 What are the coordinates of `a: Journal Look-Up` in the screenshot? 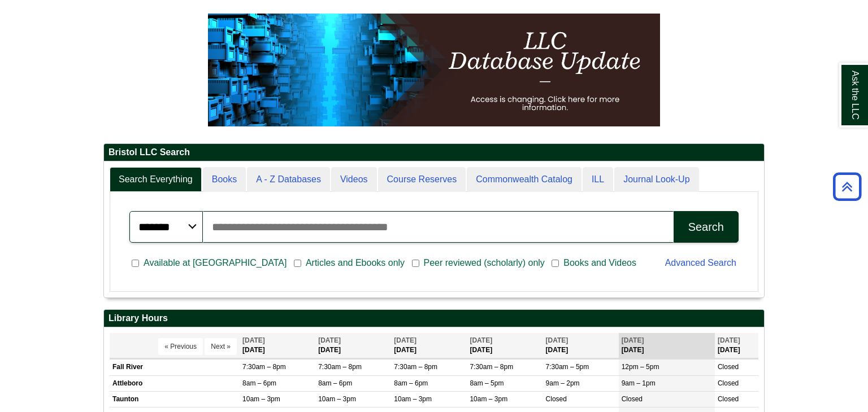 It's located at (656, 179).